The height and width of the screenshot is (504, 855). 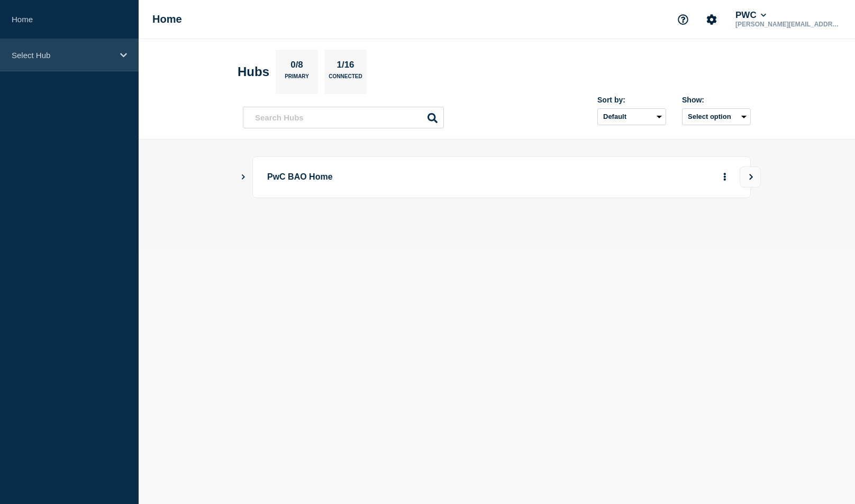 I want to click on button: Select option, so click(x=716, y=117).